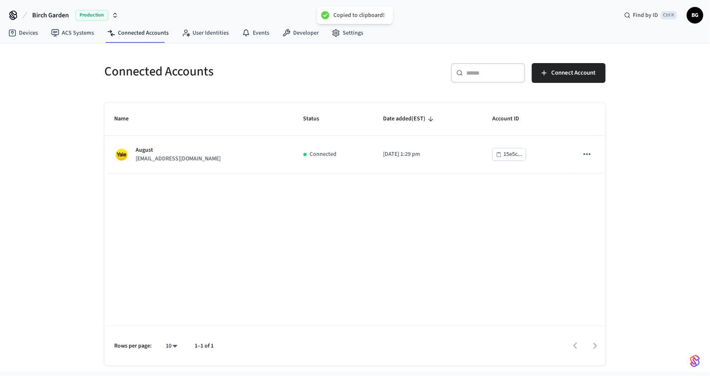 Image resolution: width=710 pixels, height=376 pixels. Describe the element at coordinates (645, 15) in the screenshot. I see `span: Find by ID` at that location.